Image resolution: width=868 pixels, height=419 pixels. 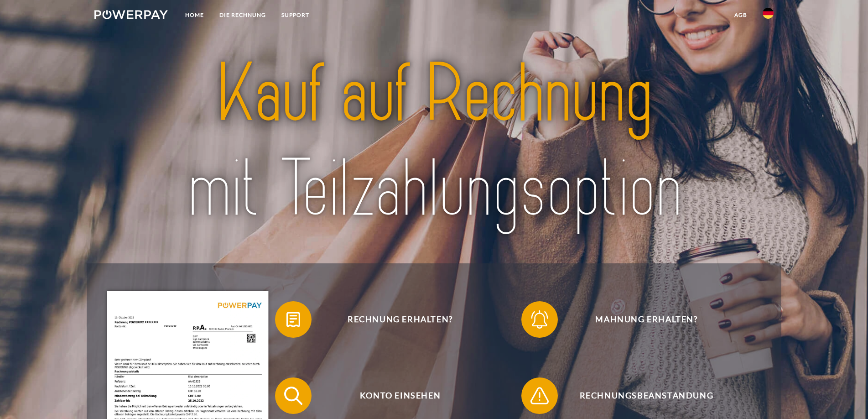 I want to click on button: Rechnungsbeanstandung, so click(x=640, y=396).